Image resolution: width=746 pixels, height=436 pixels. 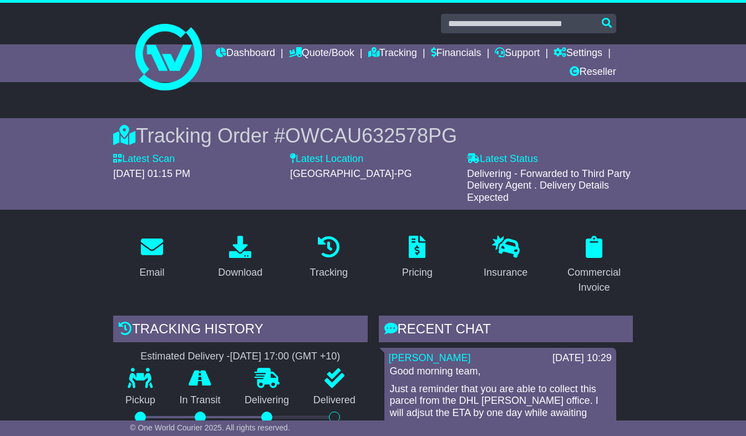 What do you see at coordinates (210, 428) in the screenshot?
I see `span: © One World Courier 2025. All rights reserved.` at bounding box center [210, 428].